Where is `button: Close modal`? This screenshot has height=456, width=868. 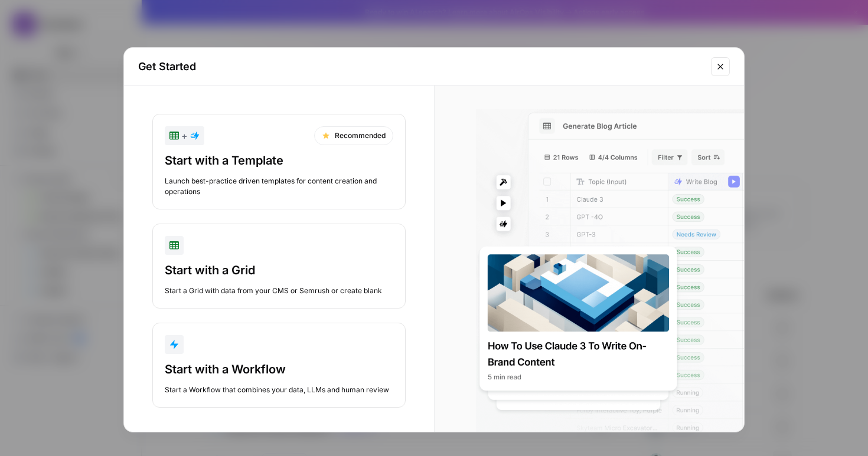
button: Close modal is located at coordinates (721, 67).